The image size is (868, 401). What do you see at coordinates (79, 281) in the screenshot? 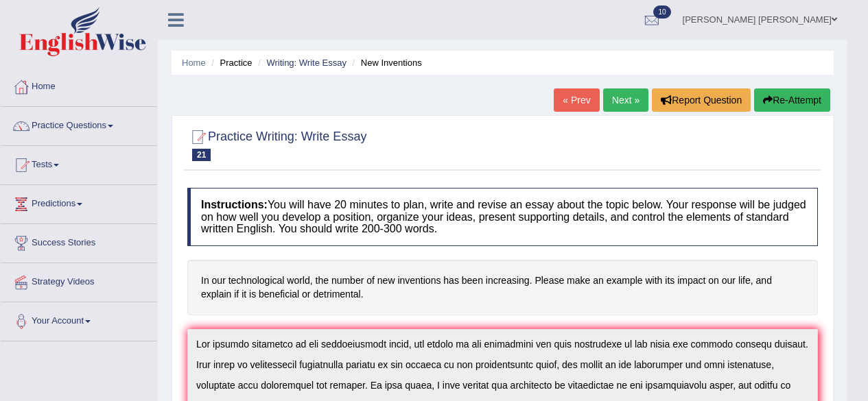
I see `a: Strategy Videos` at bounding box center [79, 281].